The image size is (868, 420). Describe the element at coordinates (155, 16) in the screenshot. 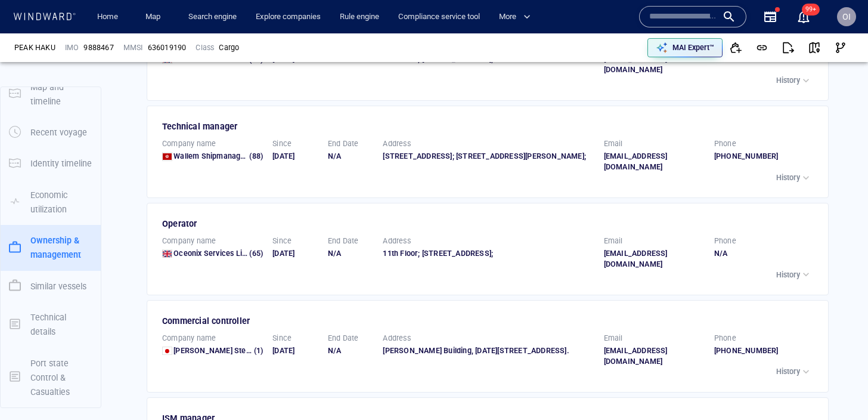

I see `a: Map` at that location.